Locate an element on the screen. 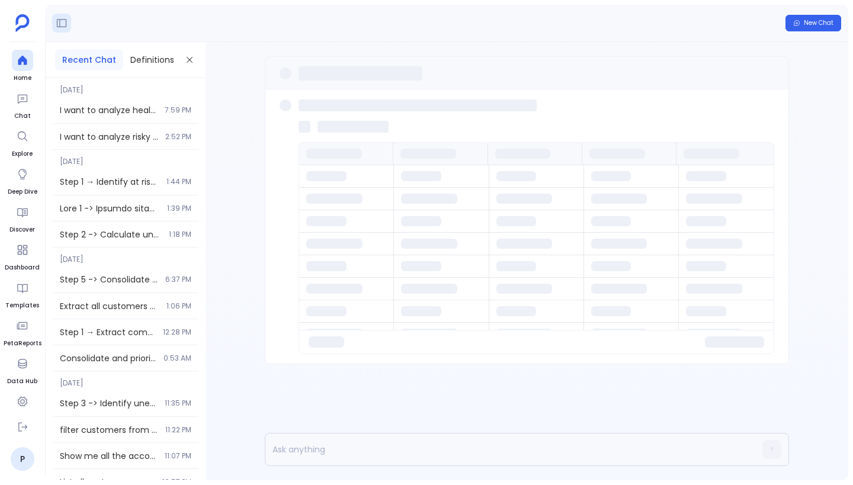 The height and width of the screenshot is (485, 853). a: Chat is located at coordinates (23, 104).